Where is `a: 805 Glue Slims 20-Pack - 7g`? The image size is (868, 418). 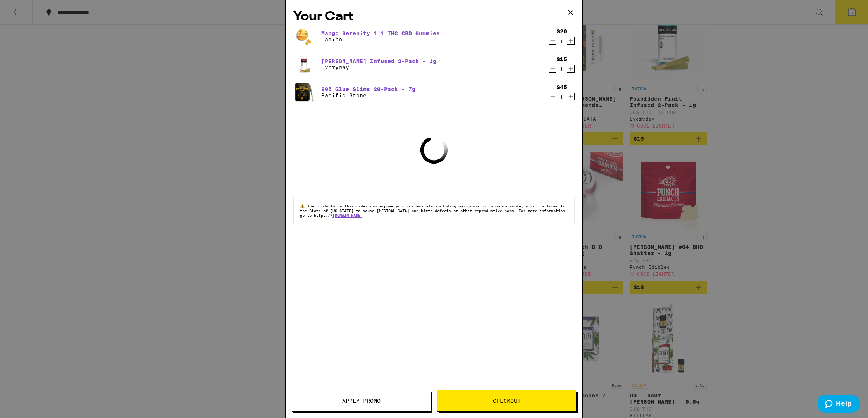
a: 805 Glue Slims 20-Pack - 7g is located at coordinates (369, 90).